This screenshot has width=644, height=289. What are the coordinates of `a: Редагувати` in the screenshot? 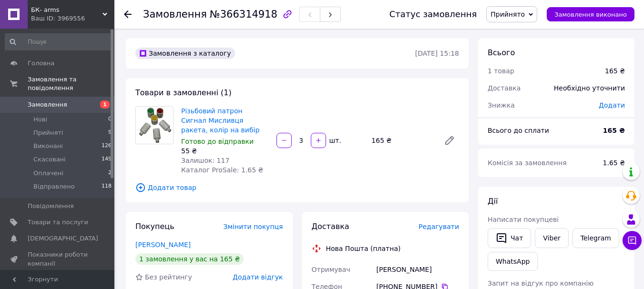 It's located at (450, 141).